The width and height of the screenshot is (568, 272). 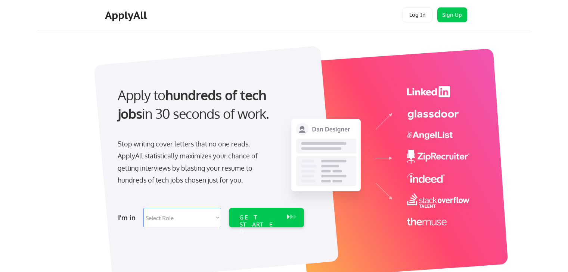 What do you see at coordinates (417, 15) in the screenshot?
I see `button: Log In` at bounding box center [417, 15].